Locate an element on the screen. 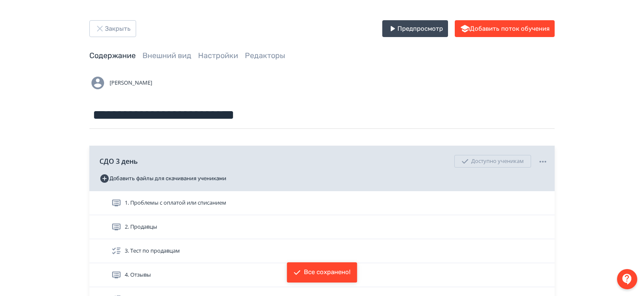 The width and height of the screenshot is (644, 296). span: 3. Тест по продавцам is located at coordinates (152, 251).